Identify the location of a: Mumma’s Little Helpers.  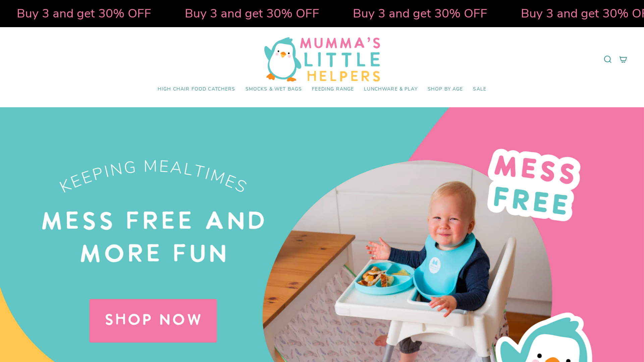
(322, 60).